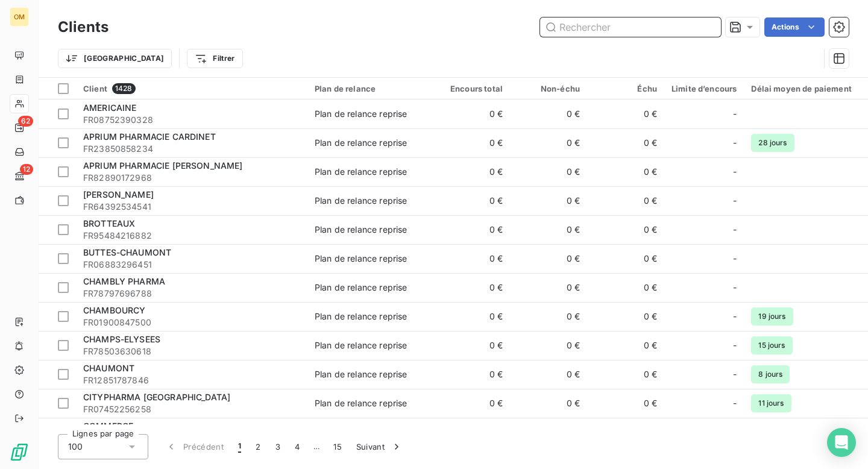 Image resolution: width=868 pixels, height=469 pixels. I want to click on span: AMERICAINE, so click(110, 108).